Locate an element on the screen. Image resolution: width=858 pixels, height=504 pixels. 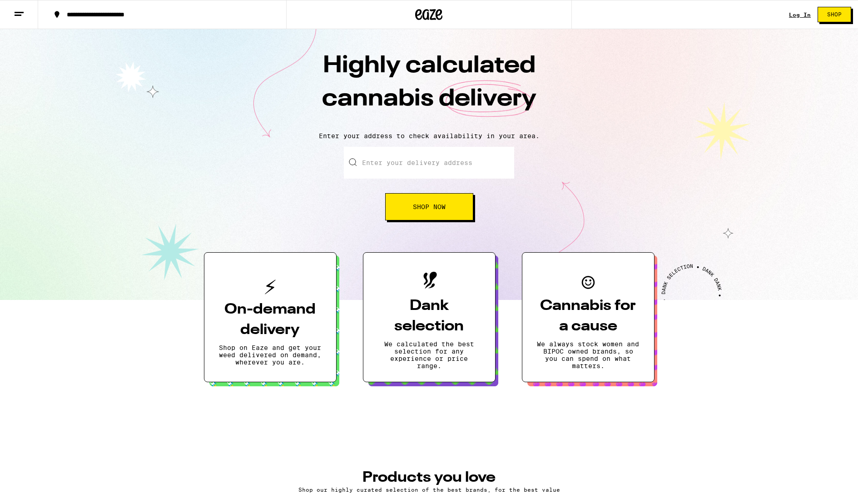
button: On-demand deliveryShop on Eaze and get your weed delivered on demand, wherever you are. is located at coordinates (270, 317).